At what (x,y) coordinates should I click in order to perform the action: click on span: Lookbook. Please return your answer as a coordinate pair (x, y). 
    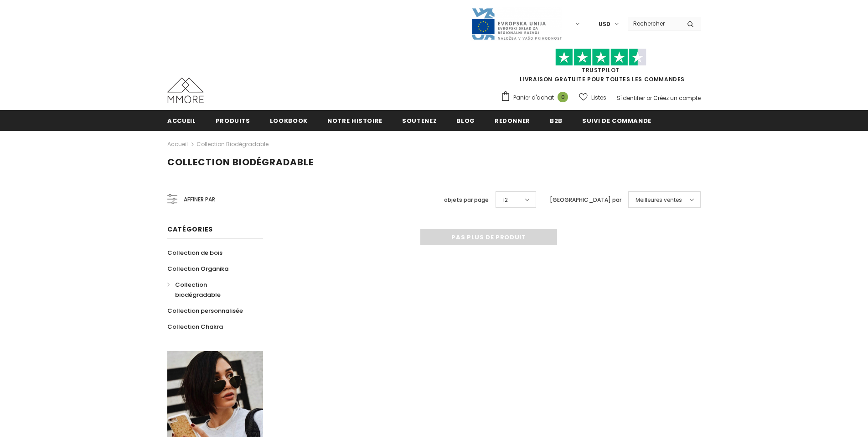
    Looking at the image, I should click on (289, 121).